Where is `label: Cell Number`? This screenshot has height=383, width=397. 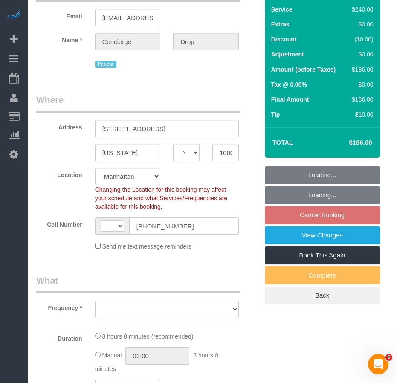
label: Cell Number is located at coordinates (59, 223).